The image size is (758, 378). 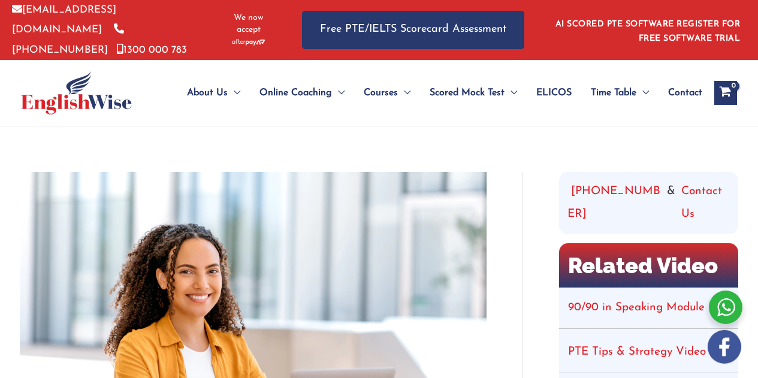 What do you see at coordinates (614, 93) in the screenshot?
I see `span: Time Table` at bounding box center [614, 93].